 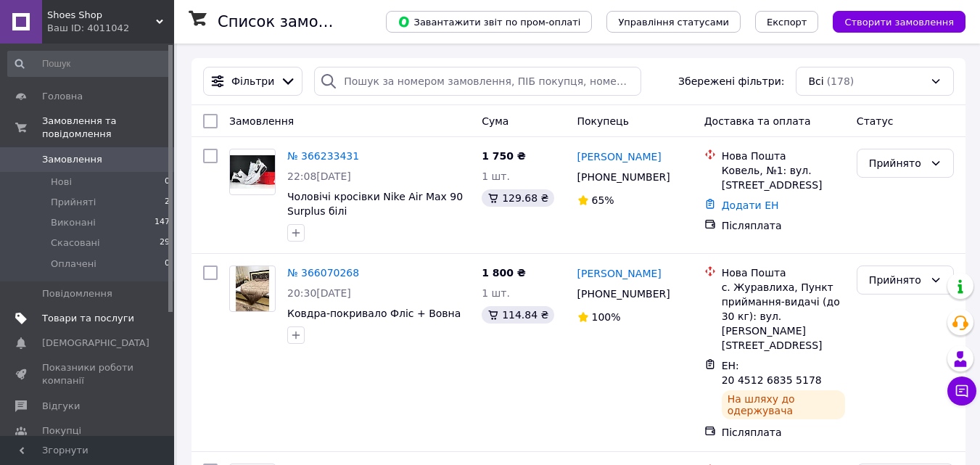 What do you see at coordinates (323, 156) in the screenshot?
I see `a: № 366233431` at bounding box center [323, 156].